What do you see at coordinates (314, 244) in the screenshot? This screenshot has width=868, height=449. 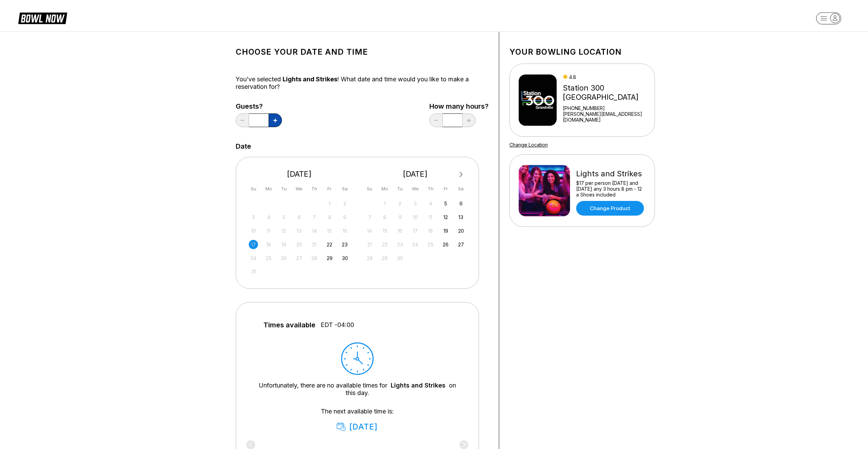 I see `div: Not available Thursday, August 21st, 2025` at bounding box center [314, 244].